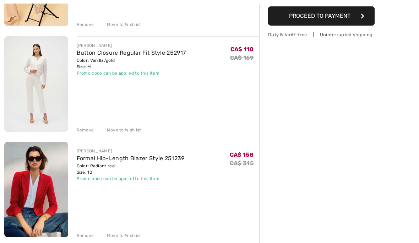 This screenshot has height=243, width=419. Describe the element at coordinates (242, 57) in the screenshot. I see `s: CA$ 169` at that location.